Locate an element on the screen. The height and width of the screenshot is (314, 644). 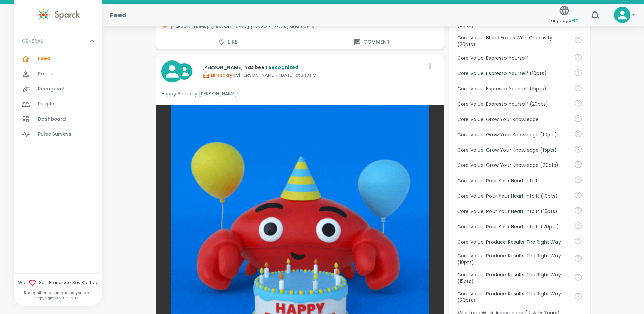
span: Feed is located at coordinates (44, 59).